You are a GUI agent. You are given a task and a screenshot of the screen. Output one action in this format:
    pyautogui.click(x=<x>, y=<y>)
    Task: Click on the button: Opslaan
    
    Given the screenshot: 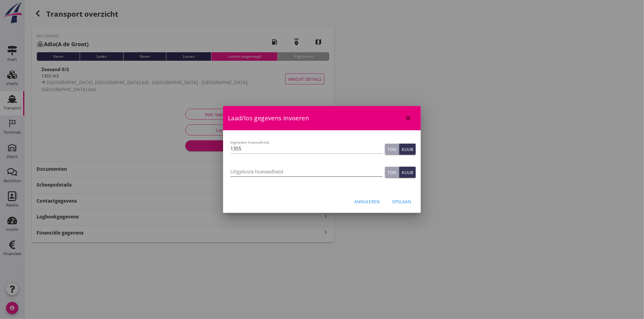 What is the action you would take?
    pyautogui.click(x=401, y=201)
    